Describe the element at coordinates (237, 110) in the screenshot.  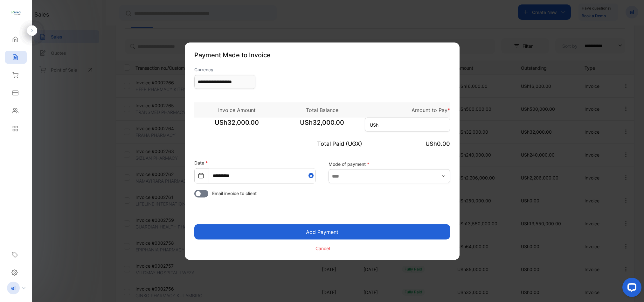
I see `p: Invoice Amount` at that location.